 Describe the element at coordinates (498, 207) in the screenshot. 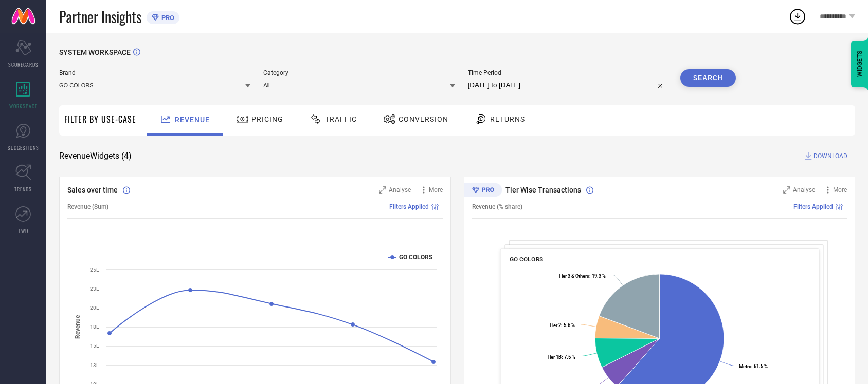

I see `span: Revenue (% share)` at that location.